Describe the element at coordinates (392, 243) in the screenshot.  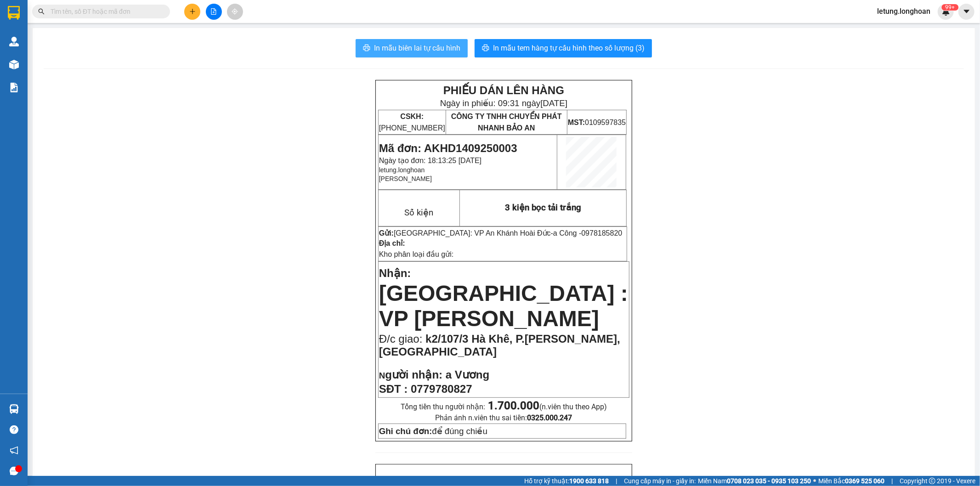
I see `strong: Địa chỉ:` at that location.